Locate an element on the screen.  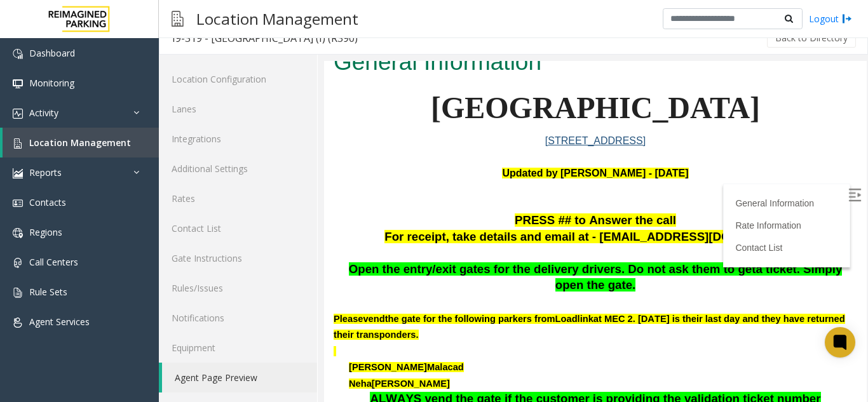
button: Back to Directory is located at coordinates (811, 38).